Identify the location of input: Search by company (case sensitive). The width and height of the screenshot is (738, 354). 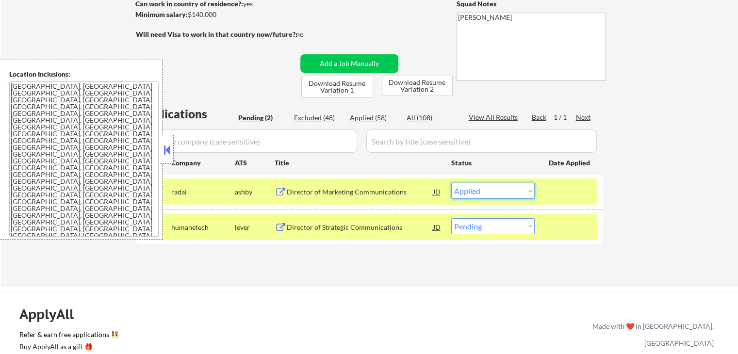
(248, 141).